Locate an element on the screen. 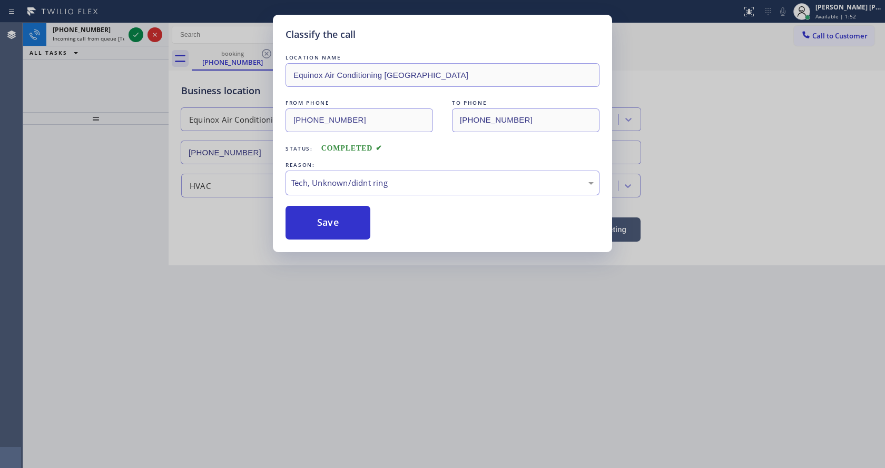  button: Save is located at coordinates (328, 223).